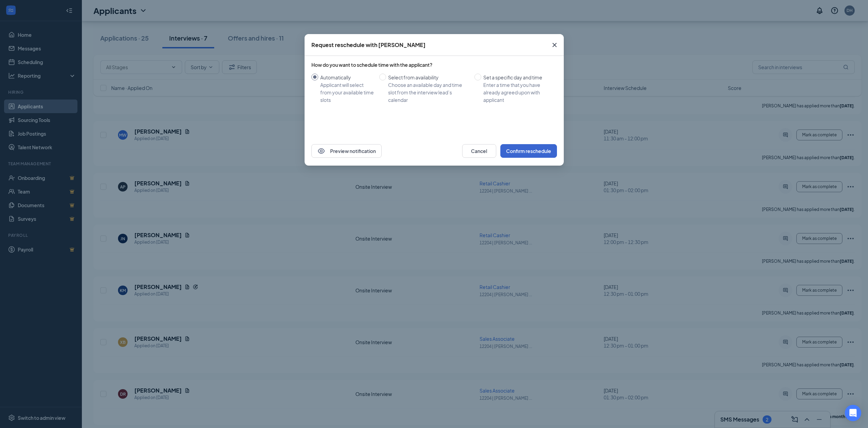  What do you see at coordinates (428, 93) in the screenshot?
I see `div: Choose an available day and time slot from the interview lead’s calendar` at bounding box center [428, 93].